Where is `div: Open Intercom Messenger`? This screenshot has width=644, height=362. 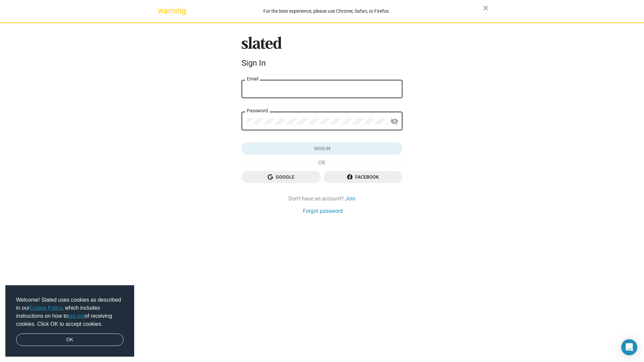
div: Open Intercom Messenger is located at coordinates (629, 348).